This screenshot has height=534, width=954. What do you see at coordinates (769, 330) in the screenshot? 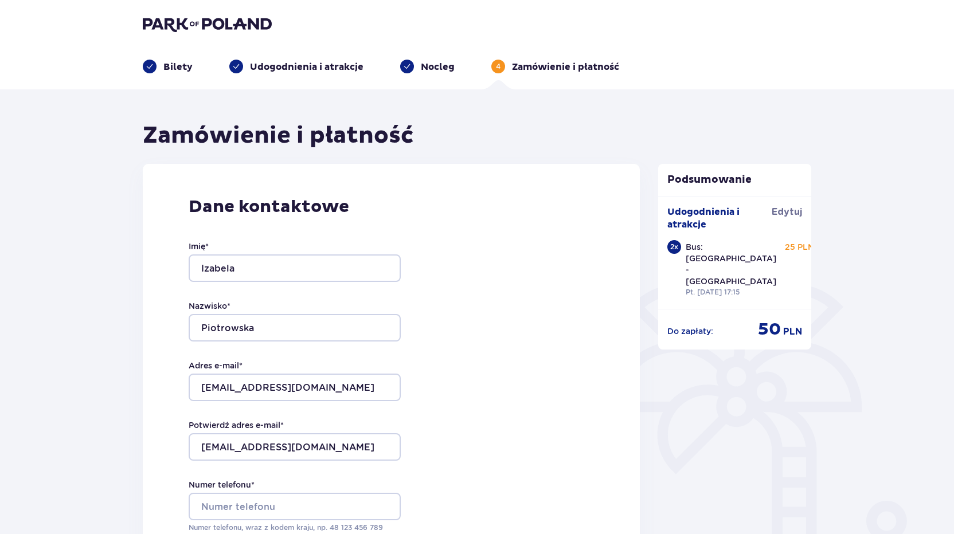
I see `p: 50` at bounding box center [769, 330].